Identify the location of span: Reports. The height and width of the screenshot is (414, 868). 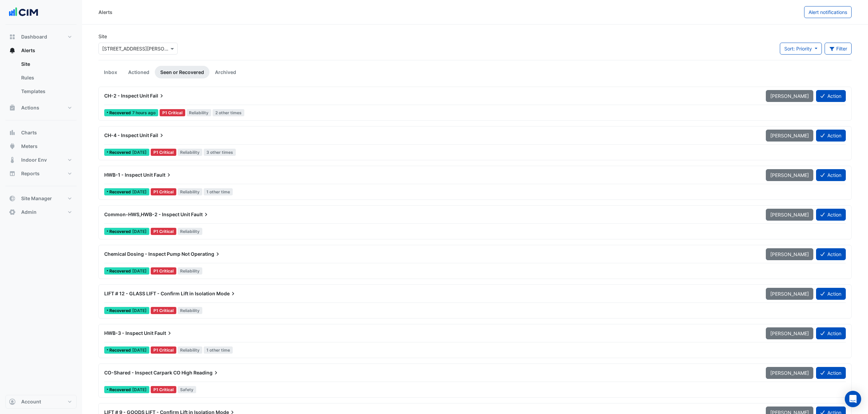
(31, 174).